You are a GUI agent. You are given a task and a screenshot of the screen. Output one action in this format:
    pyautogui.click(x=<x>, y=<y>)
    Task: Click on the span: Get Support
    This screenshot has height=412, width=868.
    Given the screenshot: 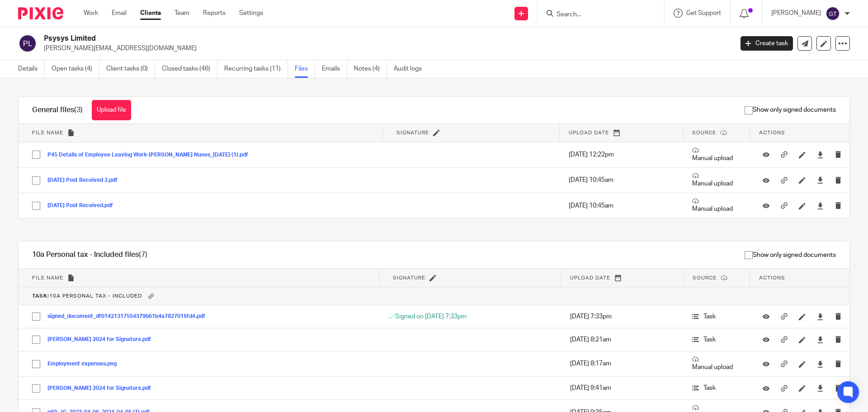 What is the action you would take?
    pyautogui.click(x=703, y=13)
    